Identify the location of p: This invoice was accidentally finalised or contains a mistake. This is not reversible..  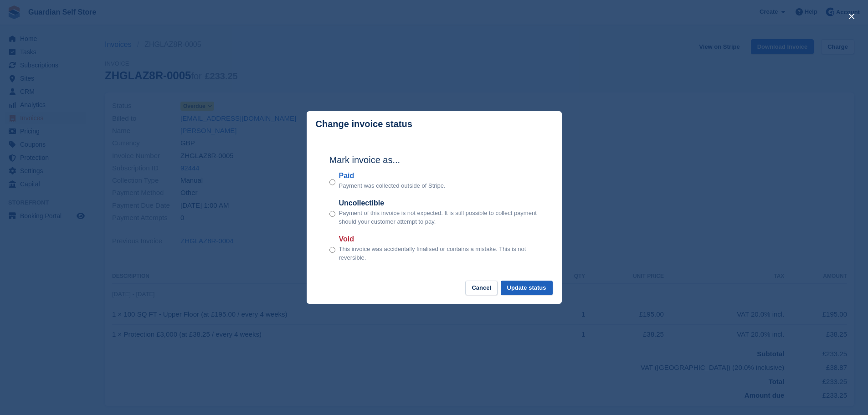
(439, 253).